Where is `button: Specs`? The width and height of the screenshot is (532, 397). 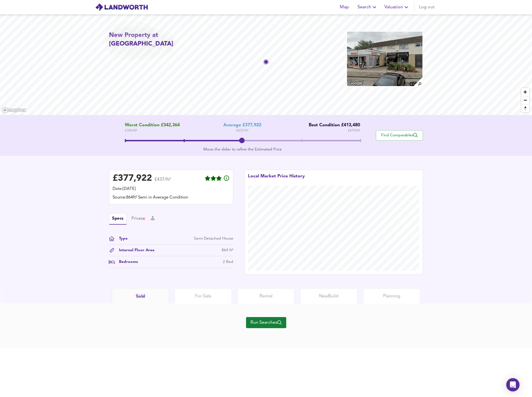
button: Specs is located at coordinates (117, 219).